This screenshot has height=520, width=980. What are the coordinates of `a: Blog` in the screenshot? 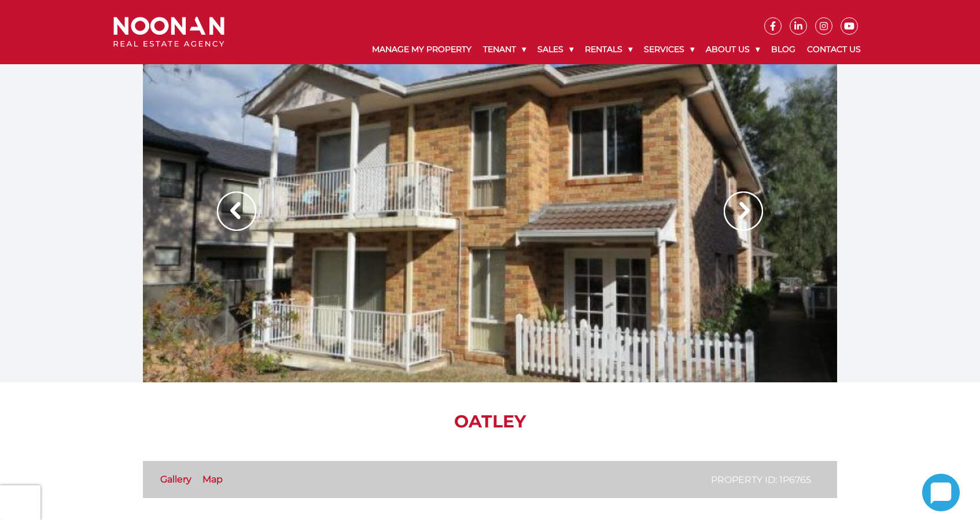 It's located at (784, 50).